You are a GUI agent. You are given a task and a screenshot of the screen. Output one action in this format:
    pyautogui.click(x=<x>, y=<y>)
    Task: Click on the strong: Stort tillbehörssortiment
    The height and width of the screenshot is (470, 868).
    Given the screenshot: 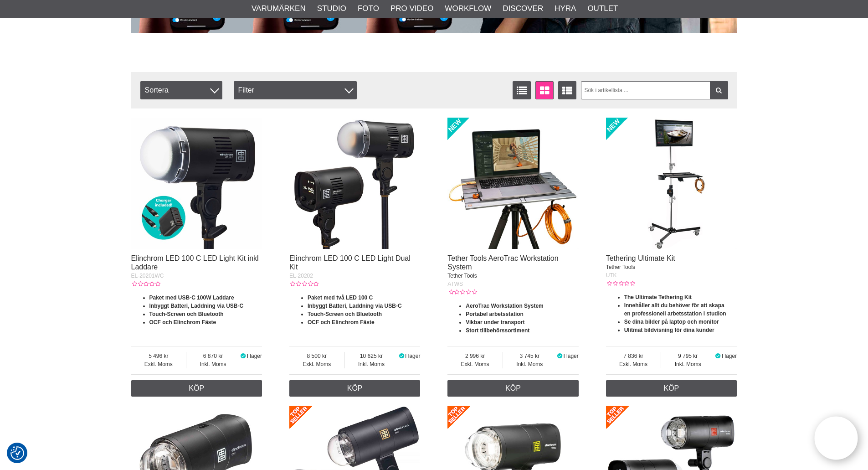 What is the action you would take?
    pyautogui.click(x=497, y=331)
    